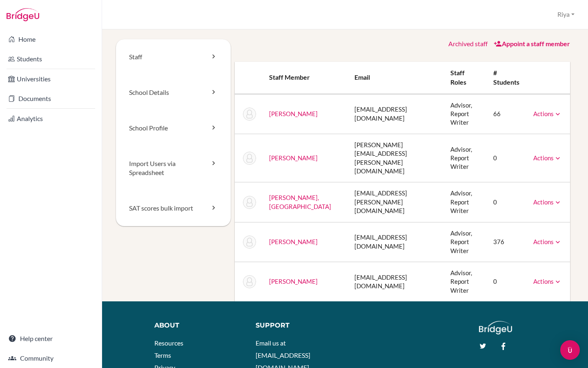  Describe the element at coordinates (173, 92) in the screenshot. I see `a: School Details` at that location.